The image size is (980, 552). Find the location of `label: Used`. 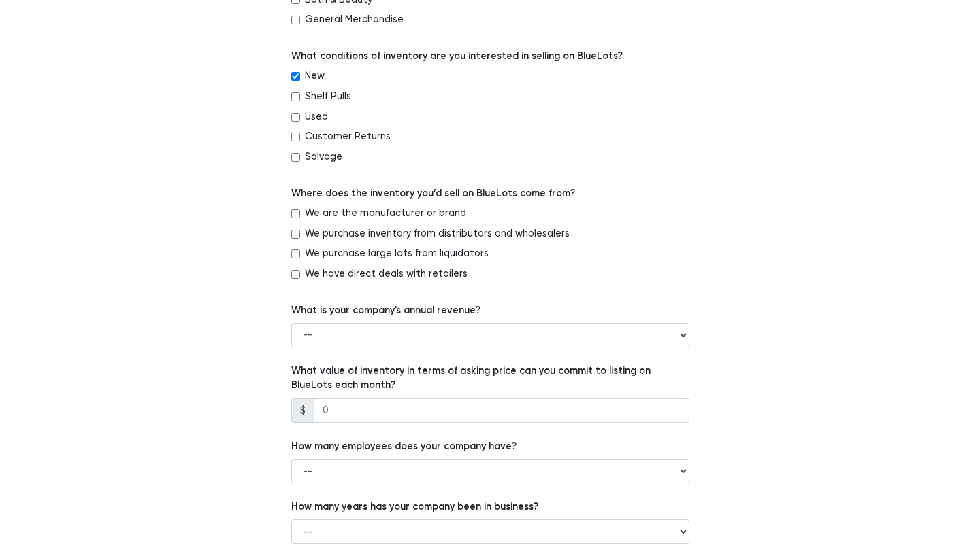

label: Used is located at coordinates (317, 117).